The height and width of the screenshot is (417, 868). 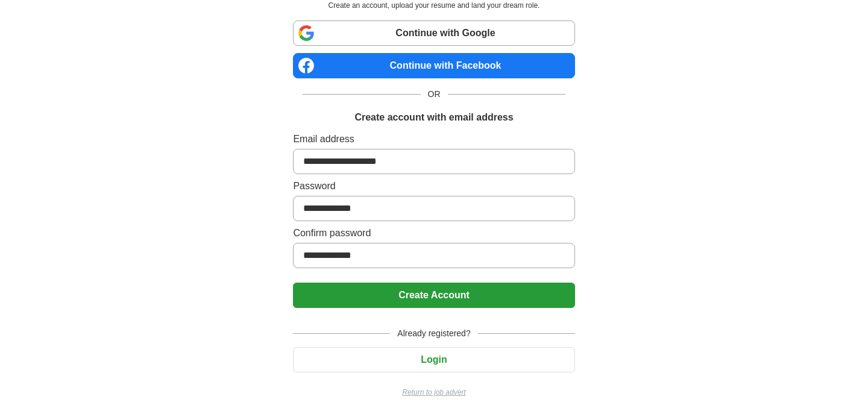 I want to click on a: Continue with Facebook, so click(x=433, y=66).